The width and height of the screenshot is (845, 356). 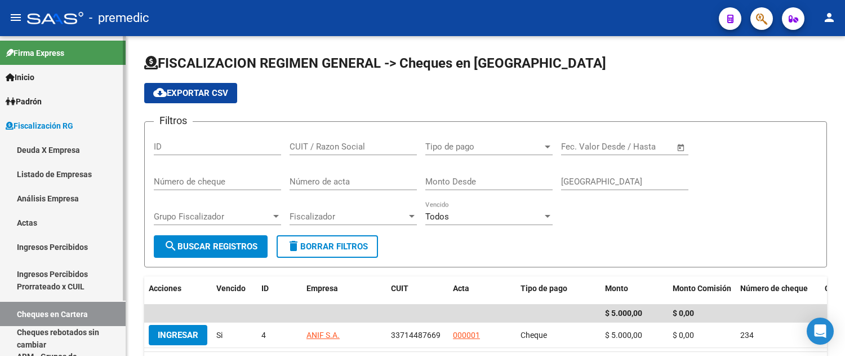 I want to click on mat-icon: delete, so click(x=294, y=246).